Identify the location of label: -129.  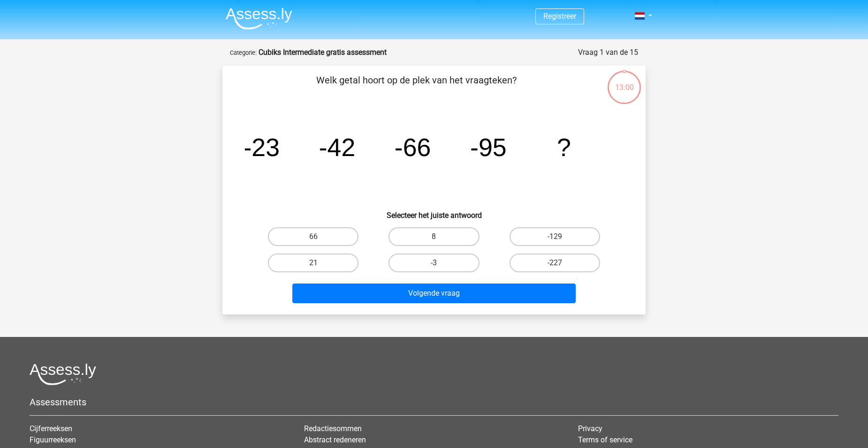
(554, 237).